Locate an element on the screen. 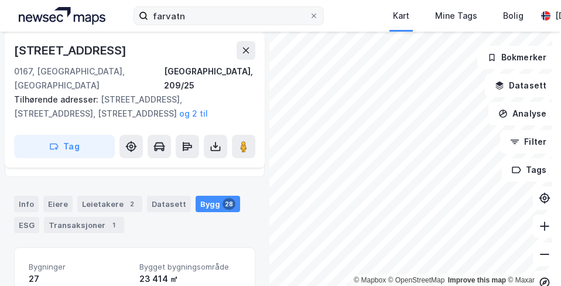  a: Mapbox is located at coordinates (369, 280).